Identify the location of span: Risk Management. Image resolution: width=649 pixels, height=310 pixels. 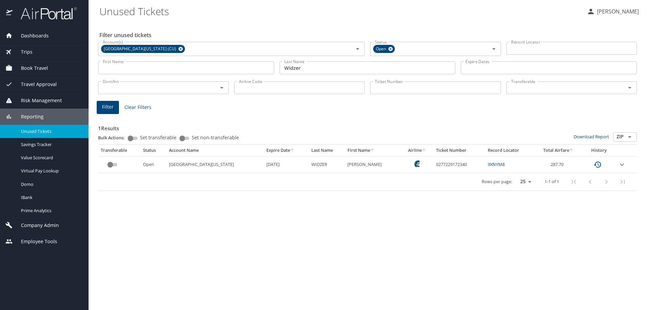
(37, 101).